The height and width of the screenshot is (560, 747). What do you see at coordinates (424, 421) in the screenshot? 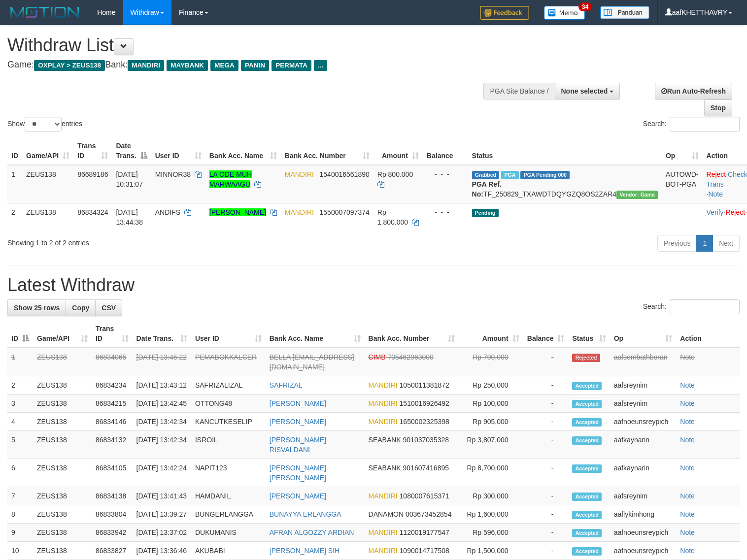
I see `span: Copy 1650002325398 to clipboard` at bounding box center [424, 421].